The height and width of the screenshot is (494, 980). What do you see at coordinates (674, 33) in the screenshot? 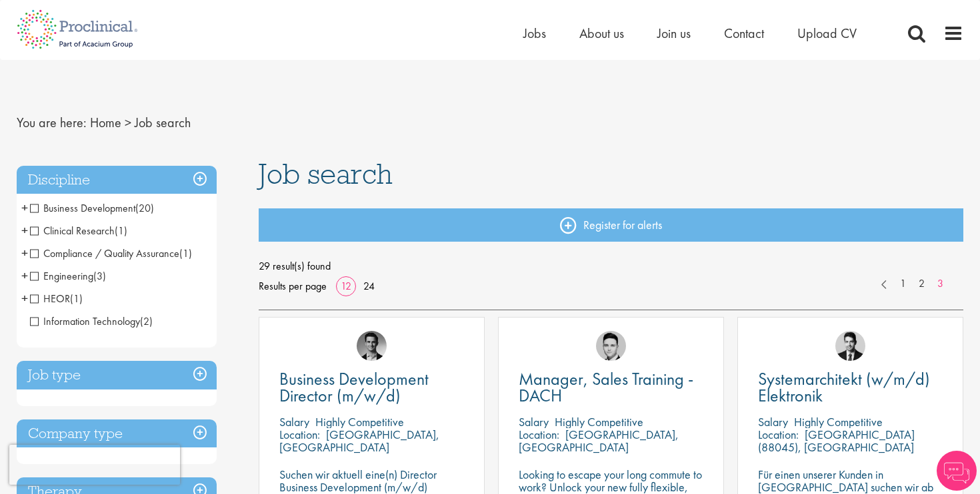
I see `a: Join us` at bounding box center [674, 33].